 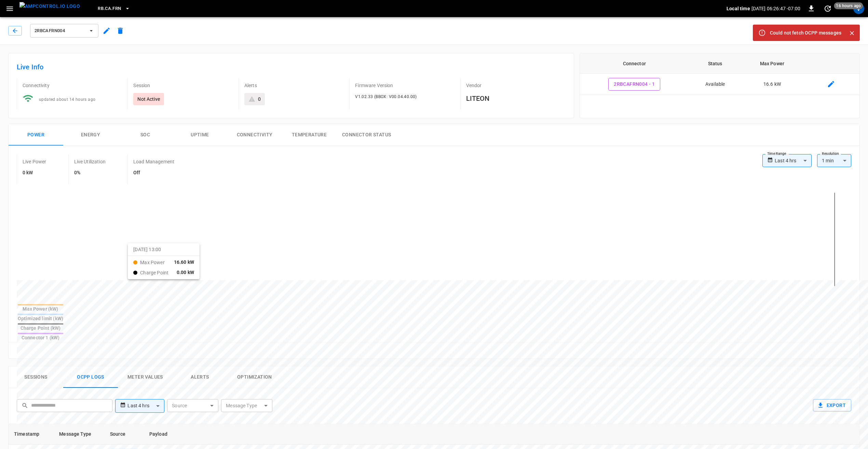 I want to click on th: Max Power, so click(x=772, y=64).